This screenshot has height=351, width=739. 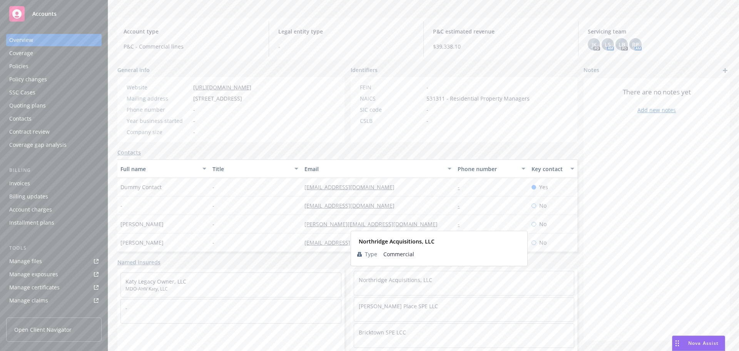 What do you see at coordinates (158, 87) in the screenshot?
I see `div: Website` at bounding box center [158, 87].